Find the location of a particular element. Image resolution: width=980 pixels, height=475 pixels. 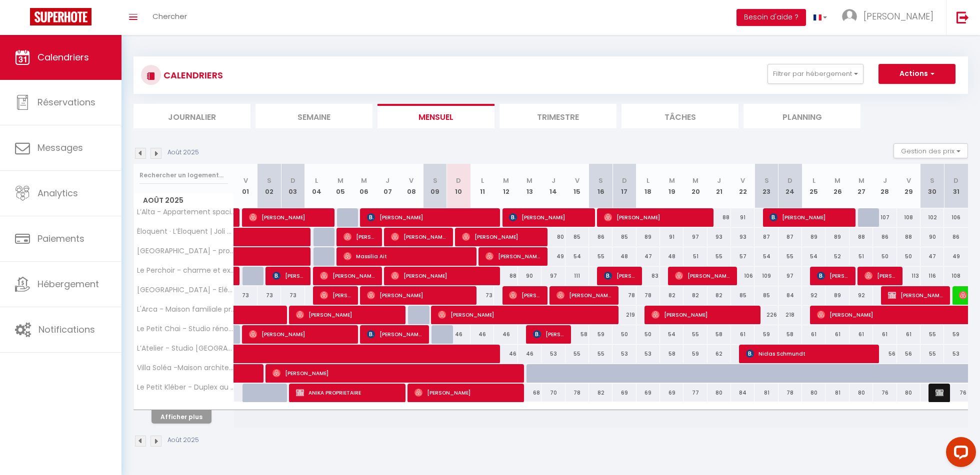

p: Août 2025 is located at coordinates (183, 441).